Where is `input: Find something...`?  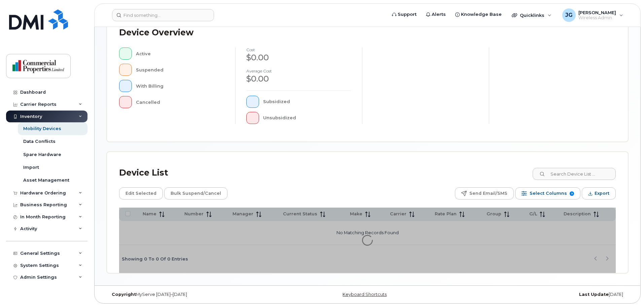 input: Find something... is located at coordinates (163, 15).